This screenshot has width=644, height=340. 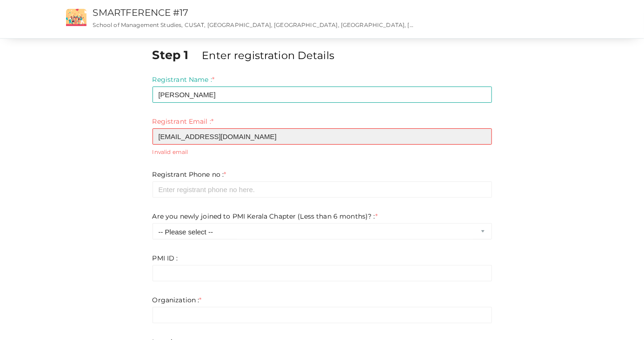 I want to click on input: Enter registrant name here., so click(x=322, y=94).